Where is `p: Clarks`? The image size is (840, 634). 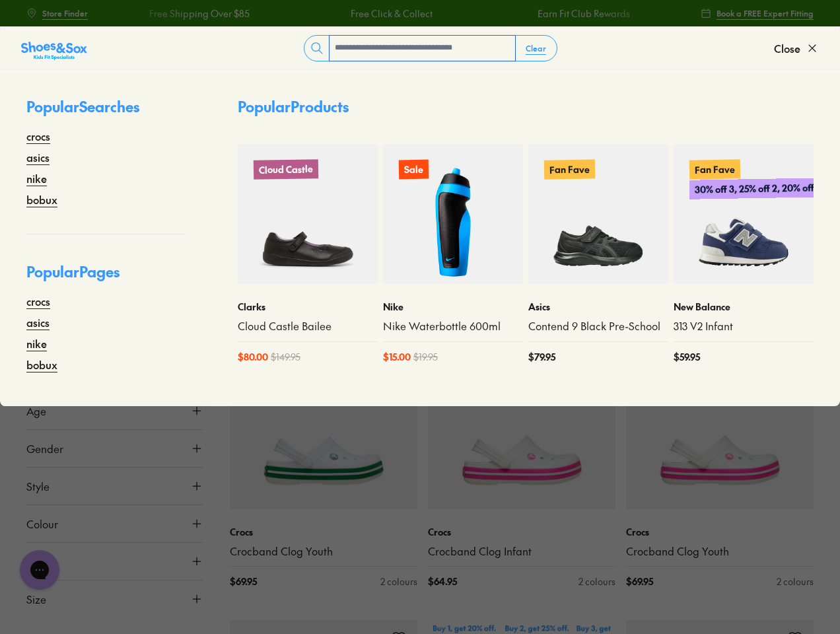
p: Clarks is located at coordinates (308, 307).